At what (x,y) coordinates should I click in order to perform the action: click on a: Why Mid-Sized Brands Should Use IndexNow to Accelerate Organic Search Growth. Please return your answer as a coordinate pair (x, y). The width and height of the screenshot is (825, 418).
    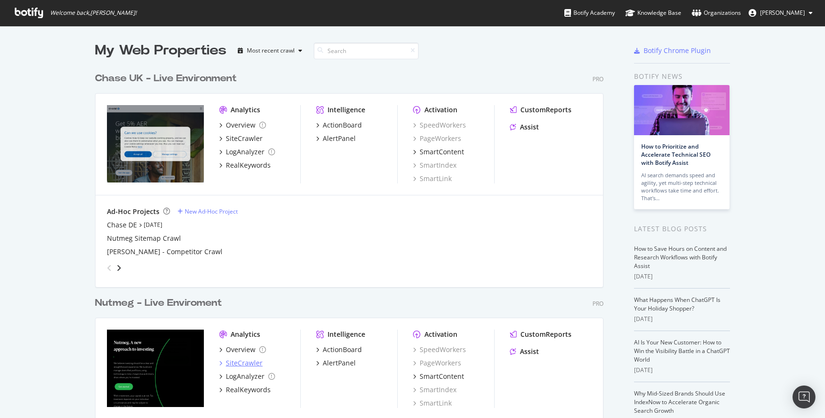
    Looking at the image, I should click on (679, 401).